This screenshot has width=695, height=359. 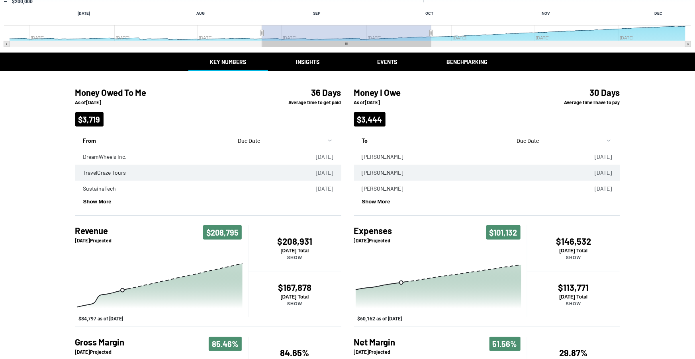 I want to click on button: Key Numbers, so click(x=228, y=62).